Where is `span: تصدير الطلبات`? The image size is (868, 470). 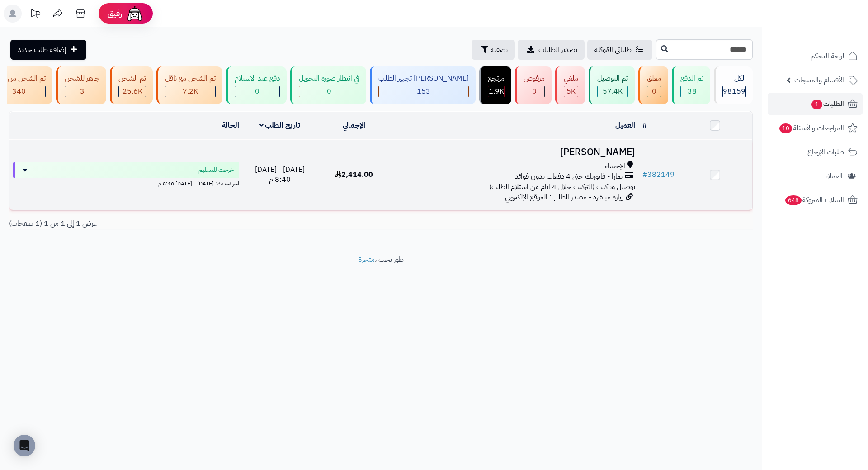
span: تصدير الطلبات is located at coordinates (558, 50).